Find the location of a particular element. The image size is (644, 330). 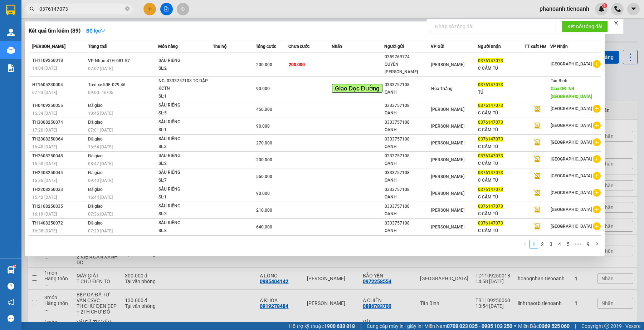

li: 2 is located at coordinates (542, 244).